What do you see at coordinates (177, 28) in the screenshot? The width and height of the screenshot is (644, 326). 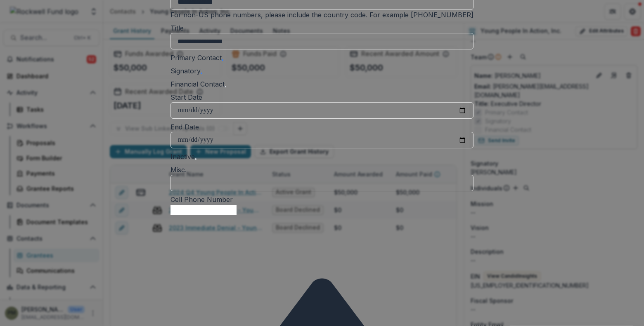 I see `label: Title` at bounding box center [177, 28].